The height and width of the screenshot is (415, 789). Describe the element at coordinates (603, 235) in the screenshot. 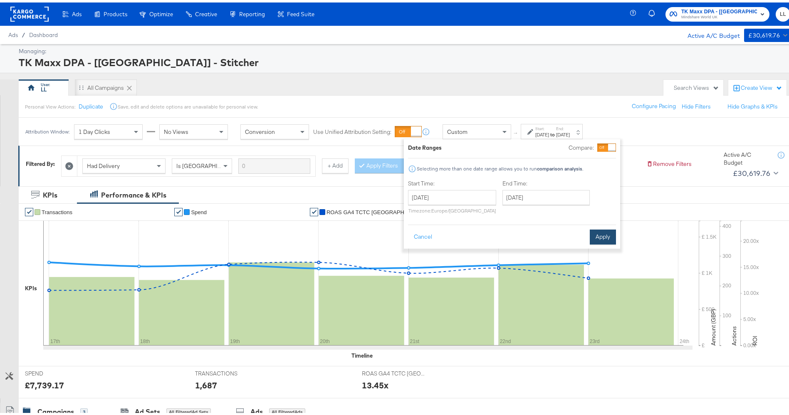

I see `button: Apply` at that location.